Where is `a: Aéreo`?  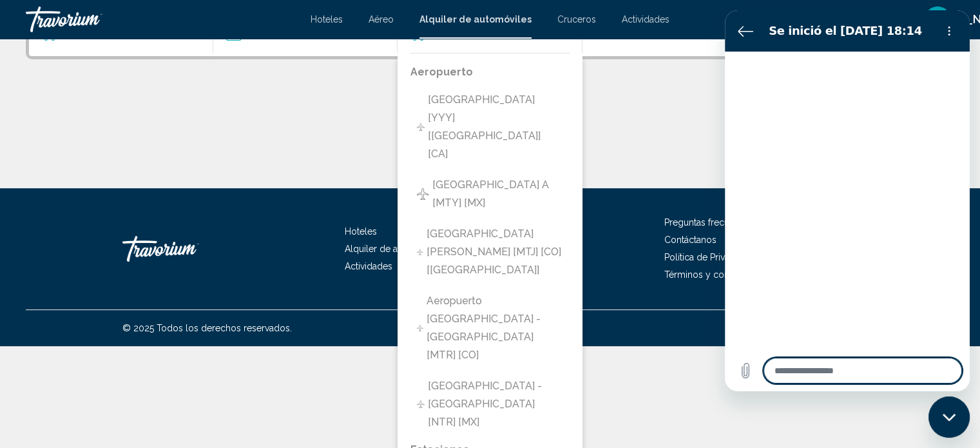
a: Aéreo is located at coordinates (381, 20).